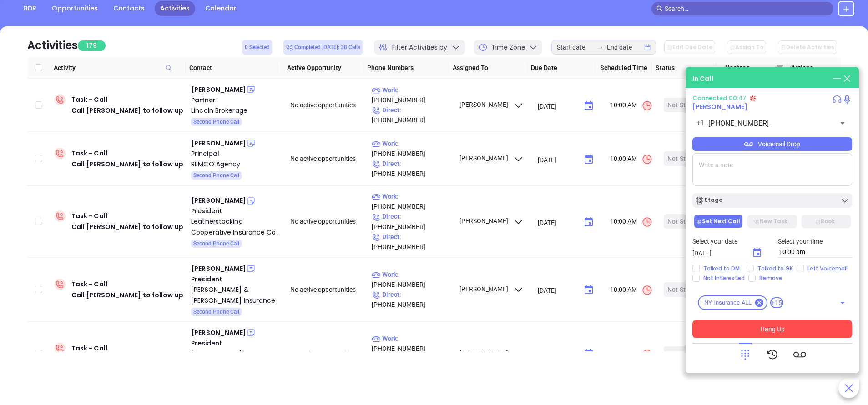 This screenshot has width=868, height=405. I want to click on div: Voicemail Drop, so click(772, 144).